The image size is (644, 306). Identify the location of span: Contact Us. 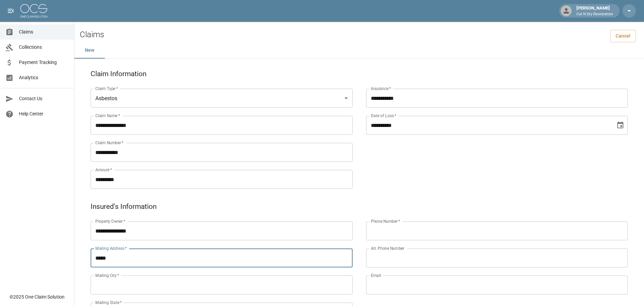
(44, 98).